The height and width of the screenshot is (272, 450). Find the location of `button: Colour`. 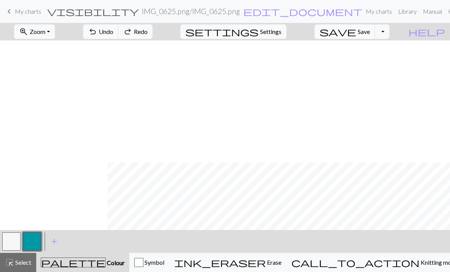

button: Colour is located at coordinates (83, 262).